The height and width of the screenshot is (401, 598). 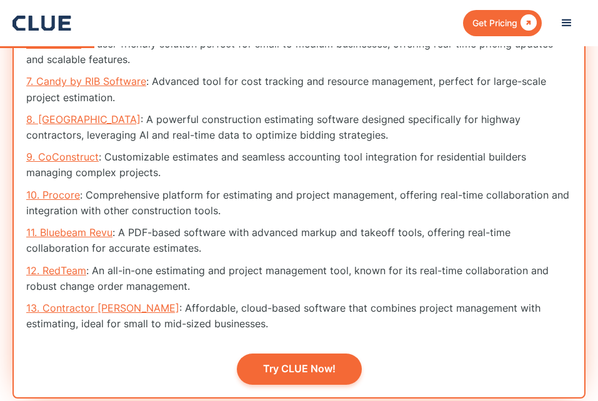 I want to click on li: : A user-friendly solution perfect for small to medium businesses, offering real-time pricing upd..., so click(x=299, y=52).